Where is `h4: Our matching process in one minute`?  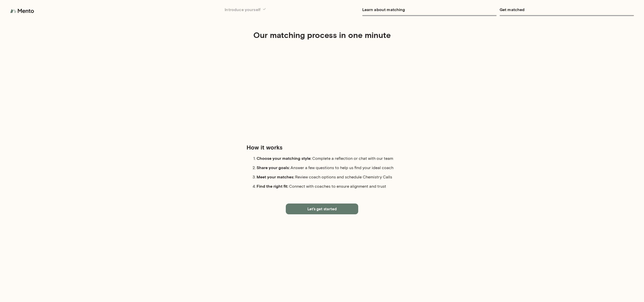 h4: Our matching process in one minute is located at coordinates (322, 35).